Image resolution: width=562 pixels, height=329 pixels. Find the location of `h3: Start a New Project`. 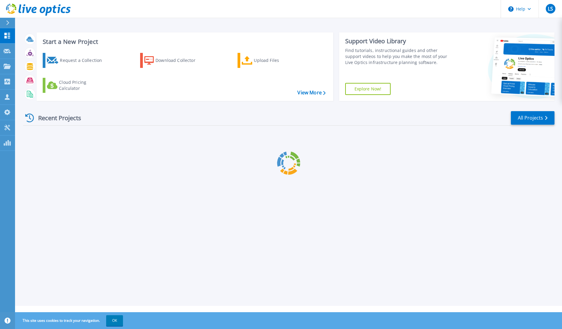

h3: Start a New Project is located at coordinates (184, 42).